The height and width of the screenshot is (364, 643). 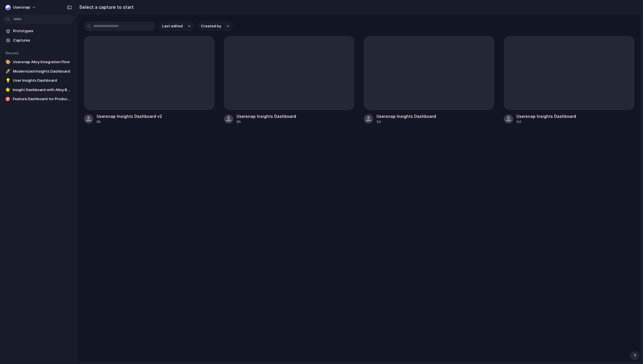 I want to click on a: Prototypes, so click(x=38, y=31).